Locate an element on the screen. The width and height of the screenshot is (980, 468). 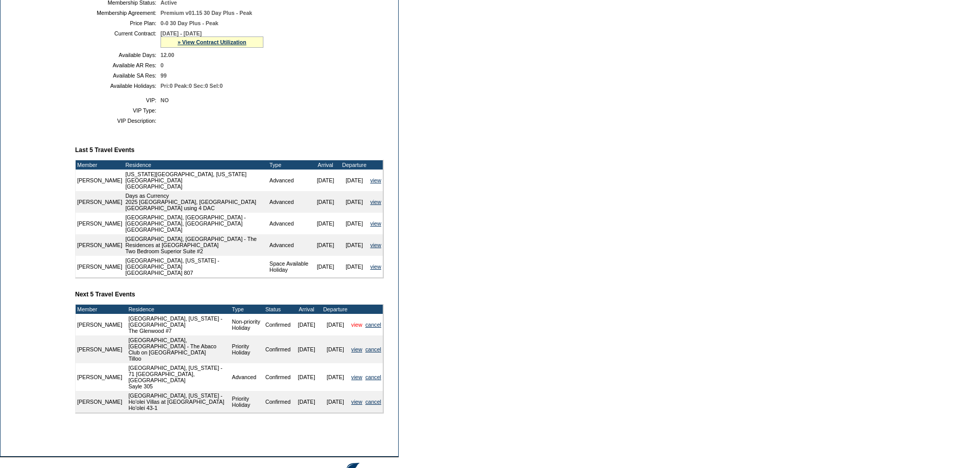
td: Available AR Res: is located at coordinates (118, 65).